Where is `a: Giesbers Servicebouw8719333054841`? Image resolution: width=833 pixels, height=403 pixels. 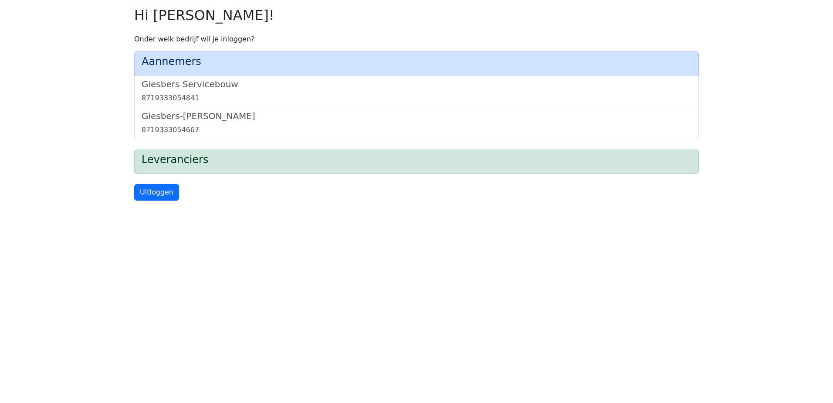
a: Giesbers Servicebouw8719333054841 is located at coordinates (417, 91).